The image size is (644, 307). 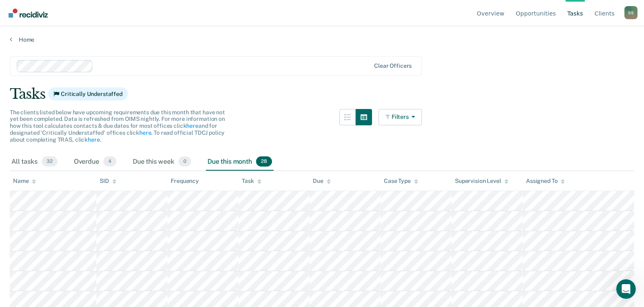 I want to click on div: All tasks32, so click(x=35, y=162).